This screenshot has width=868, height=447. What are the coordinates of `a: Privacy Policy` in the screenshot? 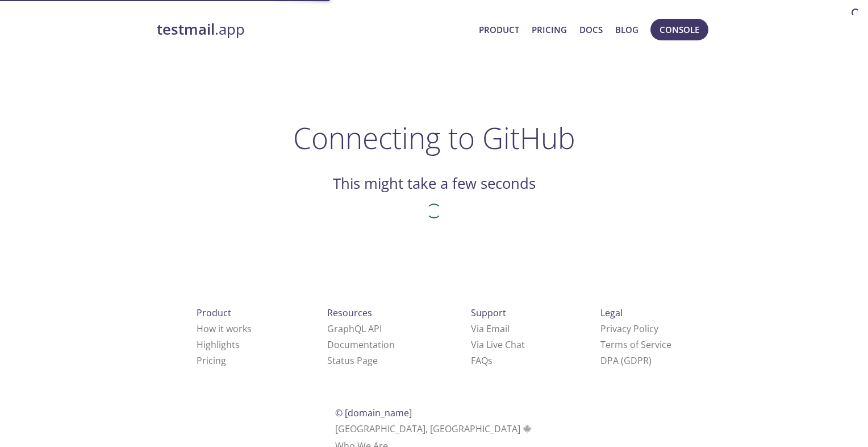 It's located at (630, 329).